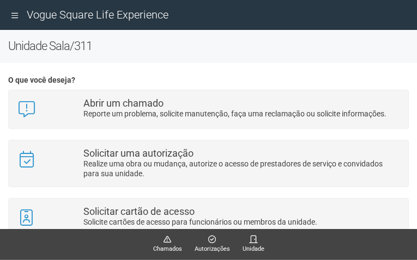 This screenshot has width=417, height=260. I want to click on a: Abrir um chamado Reporte um problema, solicite manutenção, faça uma reclamação ou solicite inform..., so click(208, 109).